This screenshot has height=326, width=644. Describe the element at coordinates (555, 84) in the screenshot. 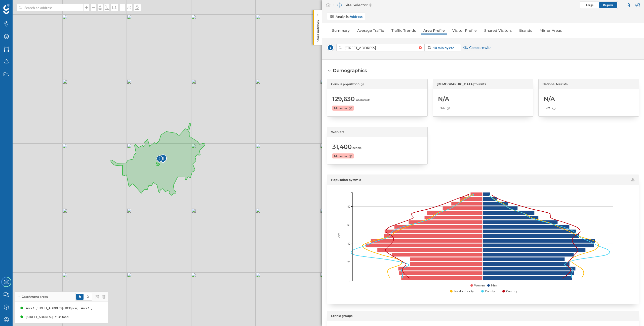

I see `span: National tourists` at that location.